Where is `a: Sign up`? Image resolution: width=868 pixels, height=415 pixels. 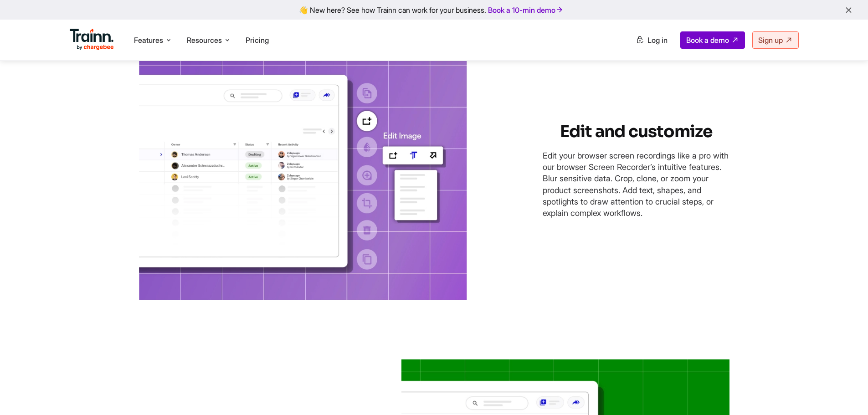 a: Sign up is located at coordinates (776, 40).